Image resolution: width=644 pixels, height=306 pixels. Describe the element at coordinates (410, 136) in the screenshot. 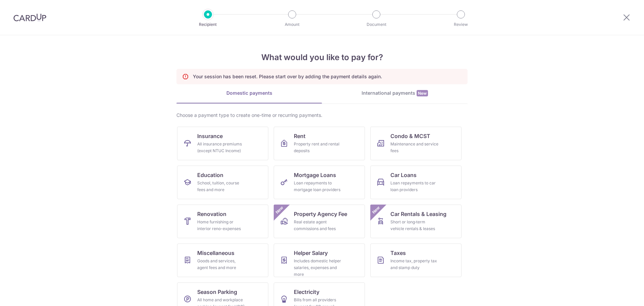

I see `span: Condo & MCST` at that location.